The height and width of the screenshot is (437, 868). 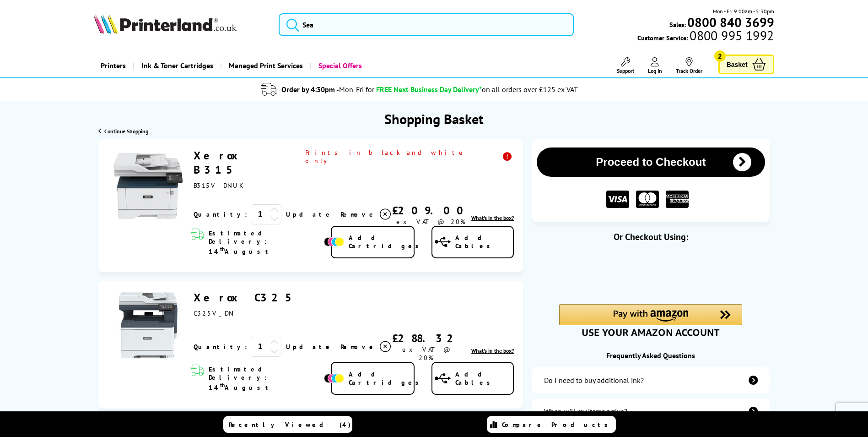 I want to click on span: Basket, so click(x=737, y=64).